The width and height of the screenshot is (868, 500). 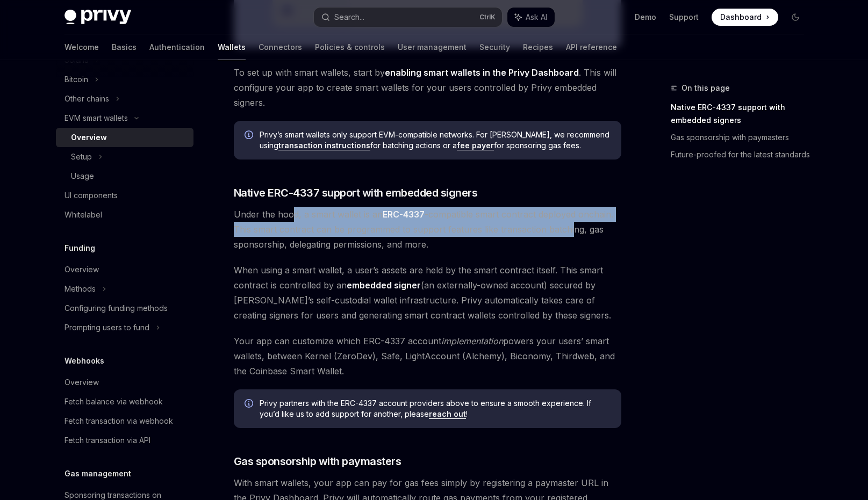 What do you see at coordinates (487, 17) in the screenshot?
I see `span: Ctrl K` at bounding box center [487, 17].